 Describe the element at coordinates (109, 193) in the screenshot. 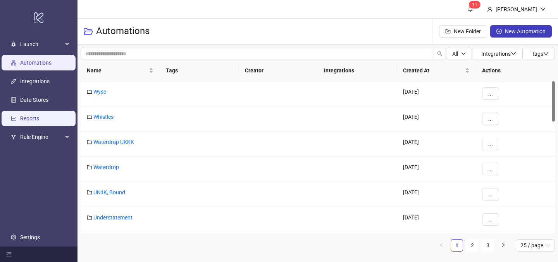

I see `a: UN:IK, Bound` at that location.